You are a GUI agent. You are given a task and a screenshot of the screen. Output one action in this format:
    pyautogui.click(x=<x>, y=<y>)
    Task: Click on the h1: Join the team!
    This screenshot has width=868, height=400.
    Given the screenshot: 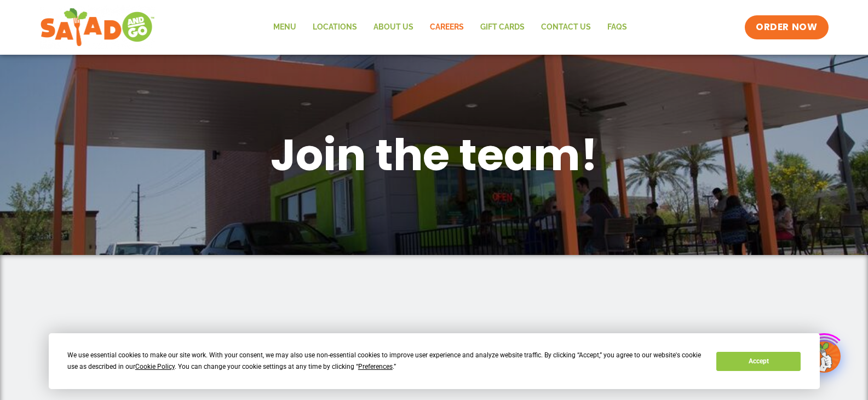 What is the action you would take?
    pyautogui.click(x=434, y=155)
    